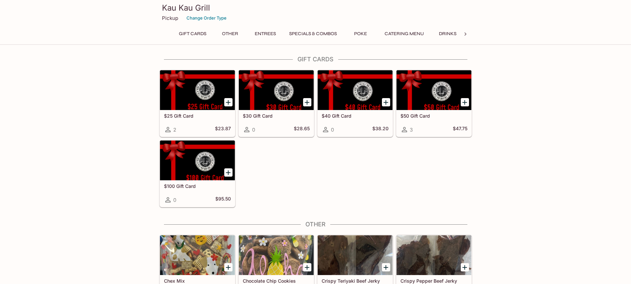 The image size is (631, 284). What do you see at coordinates (197, 281) in the screenshot?
I see `h5: Chex Mix` at bounding box center [197, 281].